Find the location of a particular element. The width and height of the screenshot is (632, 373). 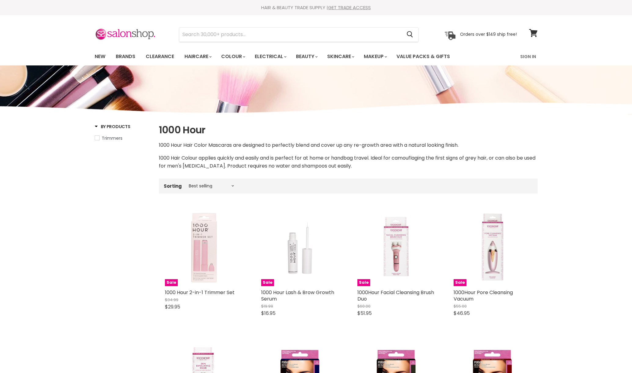

span: $29.95 is located at coordinates (173, 307).